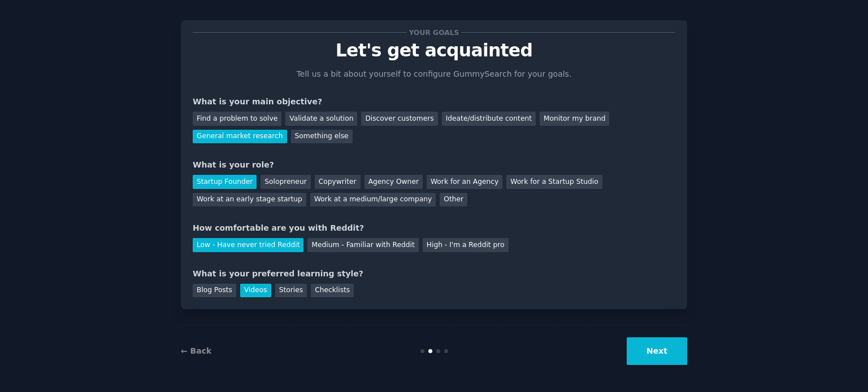 Image resolution: width=868 pixels, height=392 pixels. Describe the element at coordinates (466, 245) in the screenshot. I see `div: High - I'm a Reddit pro` at that location.